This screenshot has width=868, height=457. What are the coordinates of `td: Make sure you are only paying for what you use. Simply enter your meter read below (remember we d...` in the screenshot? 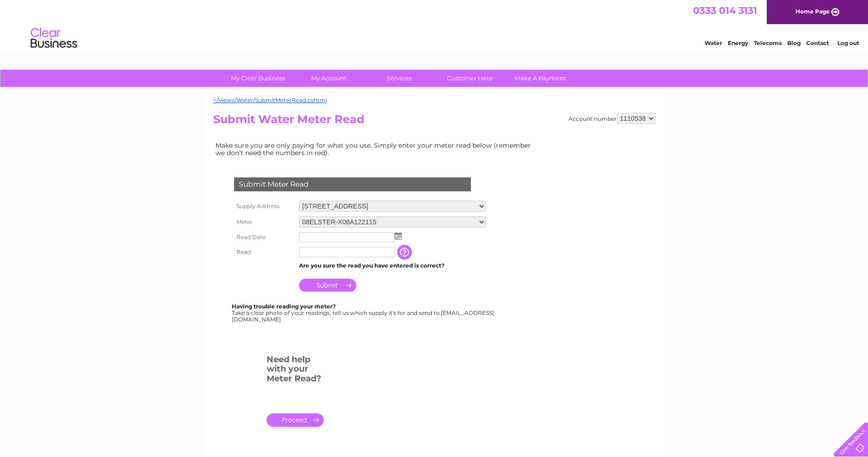 It's located at (376, 149).